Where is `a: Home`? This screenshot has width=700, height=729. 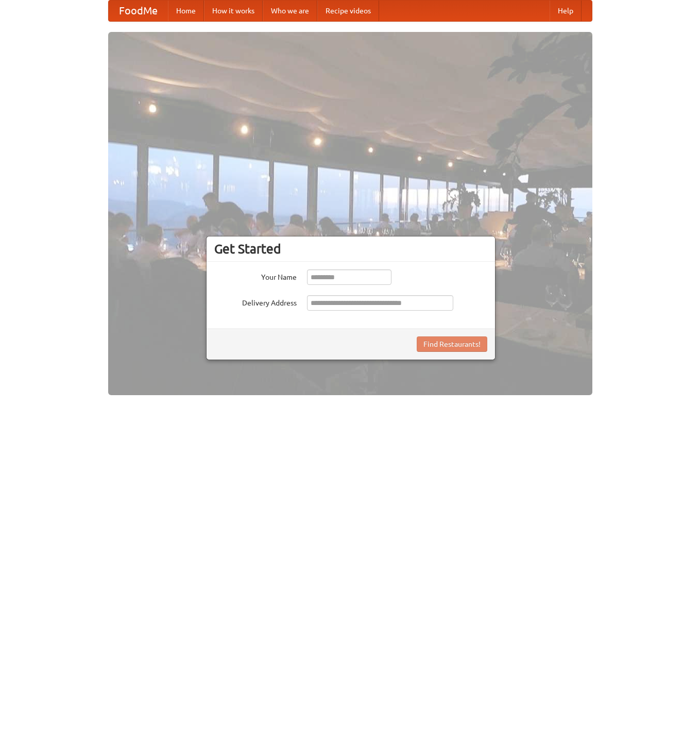
a: Home is located at coordinates (186, 11).